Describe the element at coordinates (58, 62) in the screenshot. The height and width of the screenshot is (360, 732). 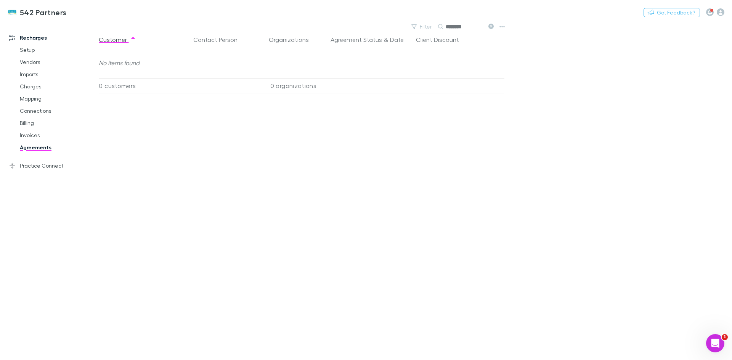
I see `a: Vendors` at that location.